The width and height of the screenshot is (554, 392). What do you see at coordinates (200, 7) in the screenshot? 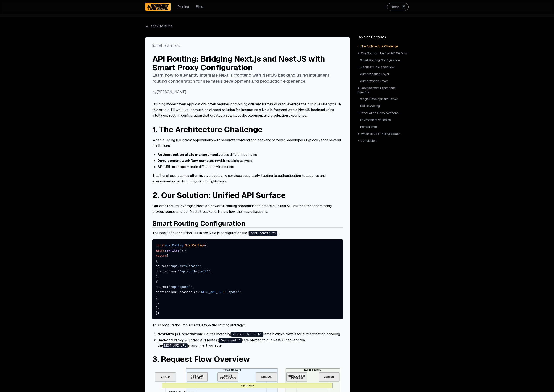
I see `a: Blog` at bounding box center [200, 7].